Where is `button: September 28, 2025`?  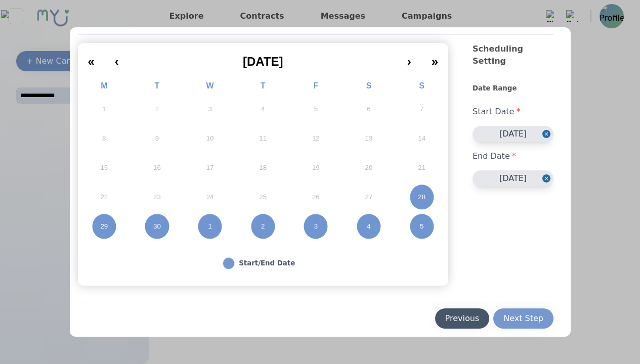
button: September 28, 2025 is located at coordinates (421, 197).